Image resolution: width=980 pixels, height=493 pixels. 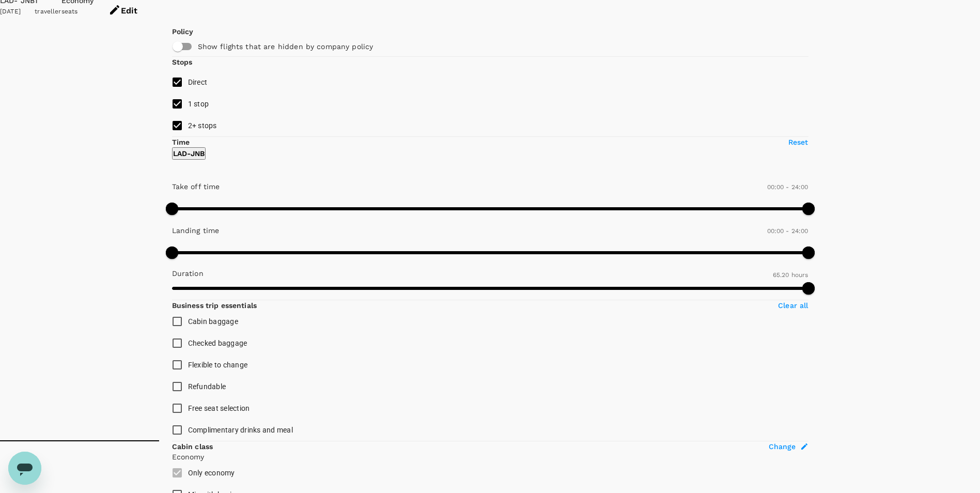 I want to click on p: Take off time, so click(x=196, y=186).